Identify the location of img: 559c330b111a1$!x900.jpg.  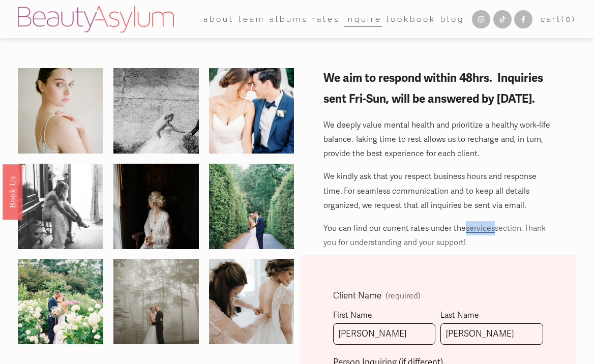
(252, 110).